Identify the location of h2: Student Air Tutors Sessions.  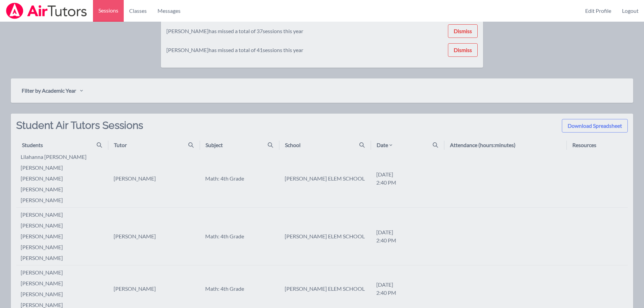
(79, 130).